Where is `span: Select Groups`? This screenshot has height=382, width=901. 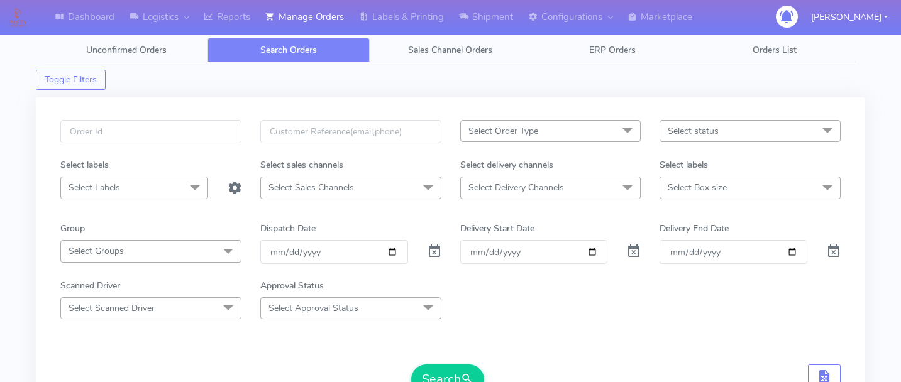
span: Select Groups is located at coordinates (96, 251).